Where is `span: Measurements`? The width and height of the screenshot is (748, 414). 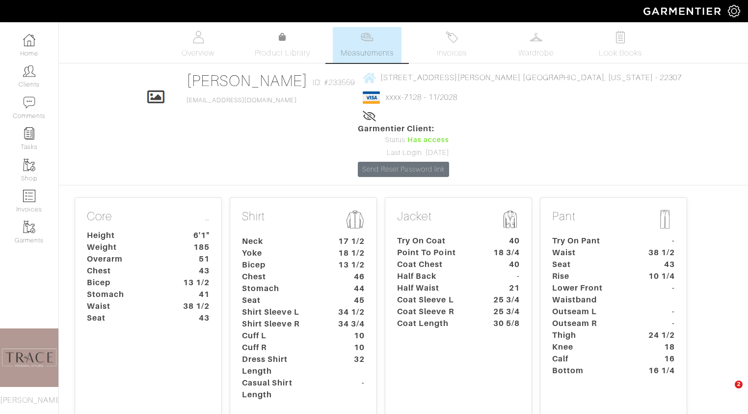
span: Measurements is located at coordinates (367, 53).